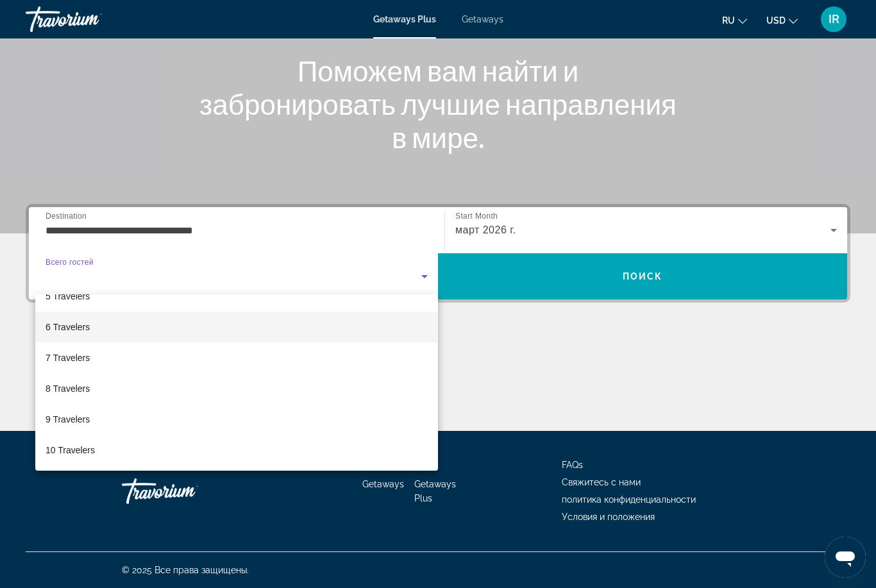 The height and width of the screenshot is (588, 876). What do you see at coordinates (70, 450) in the screenshot?
I see `span: 10 Travelers` at bounding box center [70, 450].